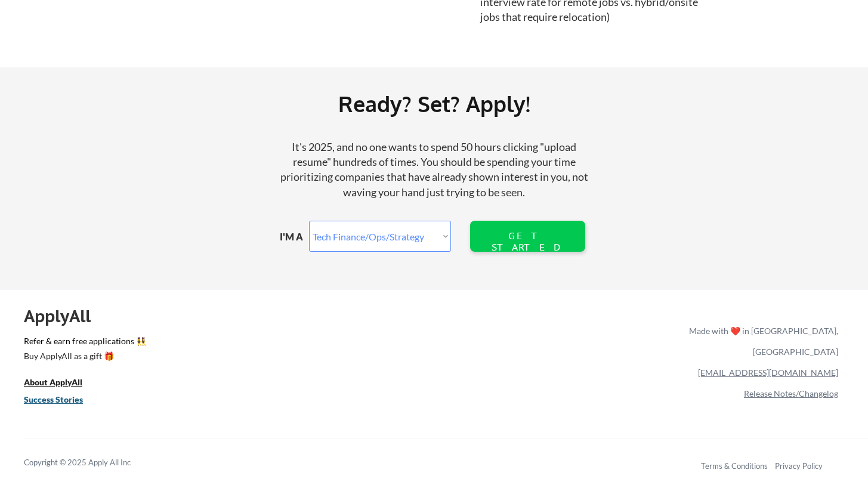 The width and height of the screenshot is (868, 485). What do you see at coordinates (53, 382) in the screenshot?
I see `u: About ApplyAll` at bounding box center [53, 382].